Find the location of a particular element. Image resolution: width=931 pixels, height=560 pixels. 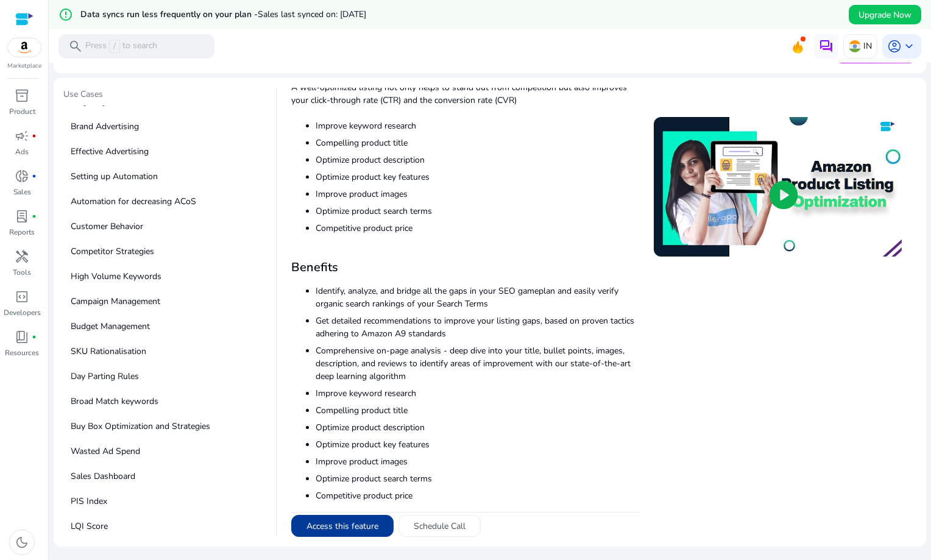

p: PIS Index is located at coordinates (167, 501).